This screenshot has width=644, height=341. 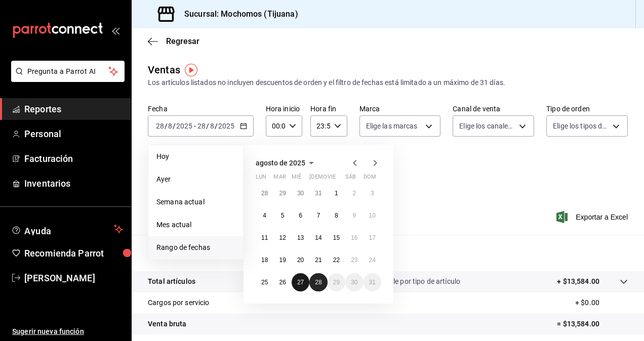 What do you see at coordinates (195, 202) in the screenshot?
I see `span: Semana actual` at bounding box center [195, 202].